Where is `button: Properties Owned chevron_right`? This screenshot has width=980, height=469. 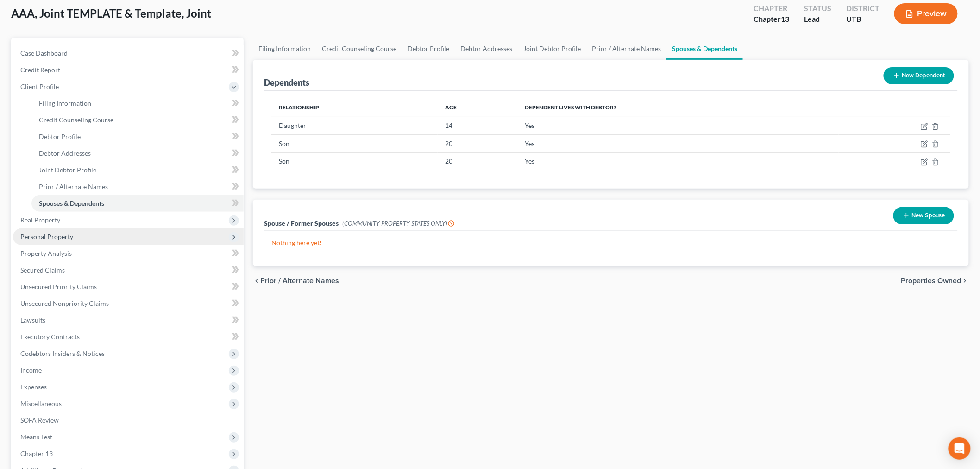
button: Properties Owned chevron_right is located at coordinates (935, 281).